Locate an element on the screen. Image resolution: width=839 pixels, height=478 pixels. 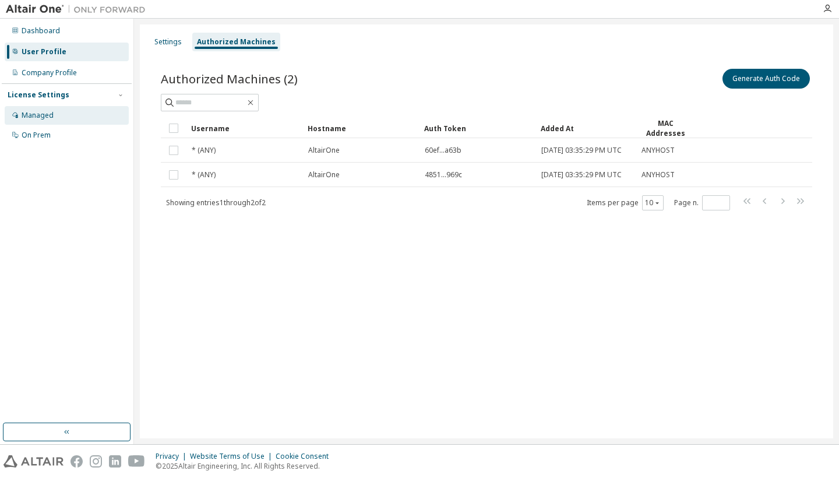
span: Items per page is located at coordinates (625, 203).